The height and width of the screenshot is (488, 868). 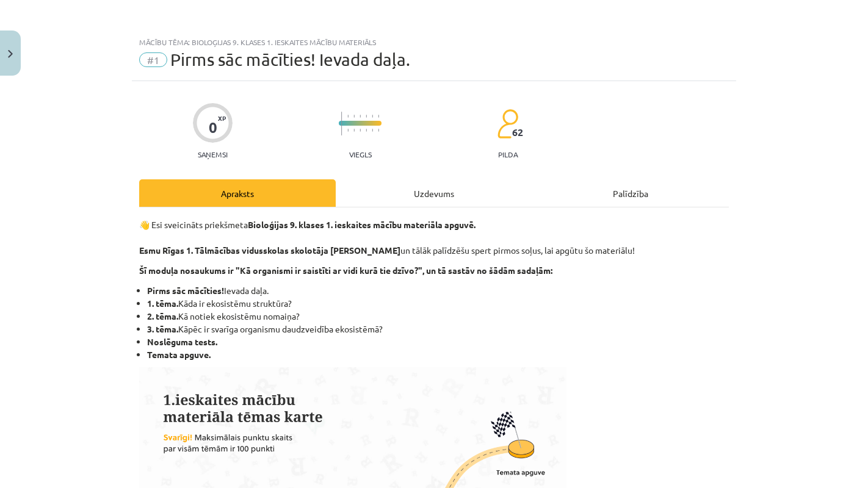 I want to click on img: icon-long-line-d9ea69661e0d244f92f715978eff75569469978d946b2353a9bb055b3ed8787d.svg, so click(x=342, y=123).